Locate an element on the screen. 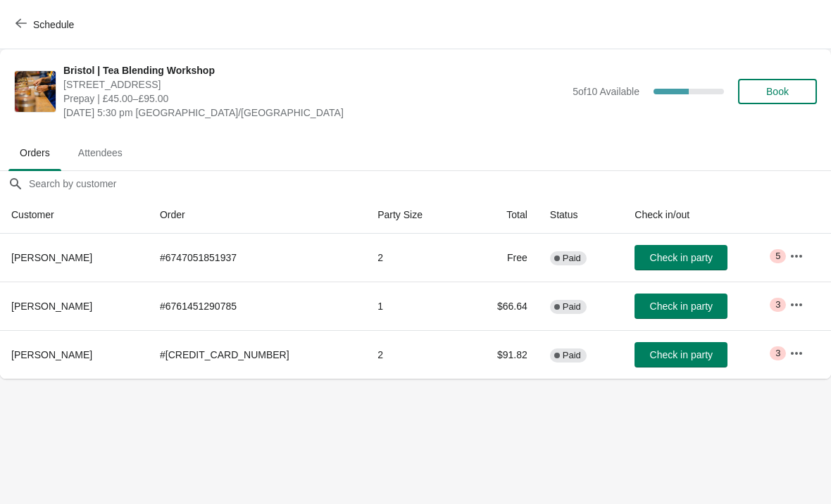 This screenshot has width=831, height=504. td: # 6761451290785 is located at coordinates (257, 306).